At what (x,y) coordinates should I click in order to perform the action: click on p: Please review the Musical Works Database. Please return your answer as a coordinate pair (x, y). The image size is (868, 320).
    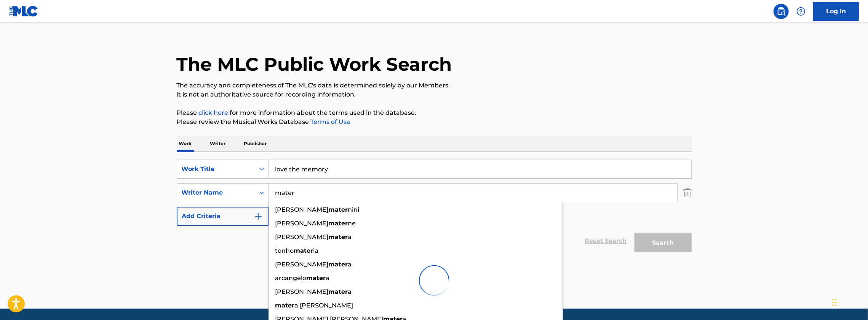
    Looking at the image, I should click on (434, 122).